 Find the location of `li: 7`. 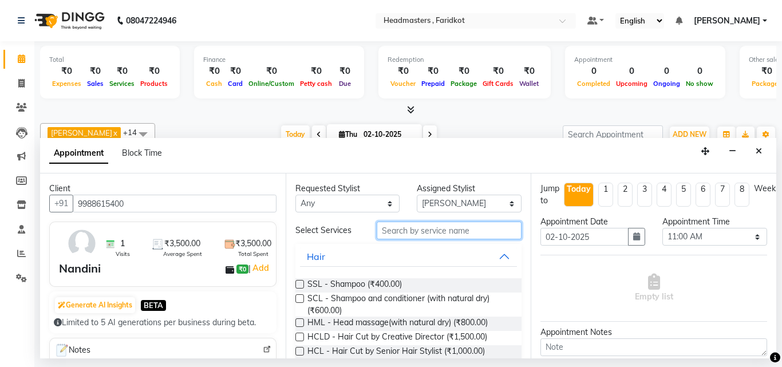

li: 7 is located at coordinates (723, 195).